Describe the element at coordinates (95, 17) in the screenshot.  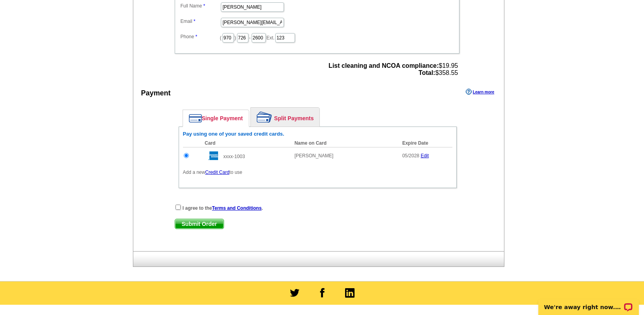
I see `button: Open LiveChat chat widget` at that location.